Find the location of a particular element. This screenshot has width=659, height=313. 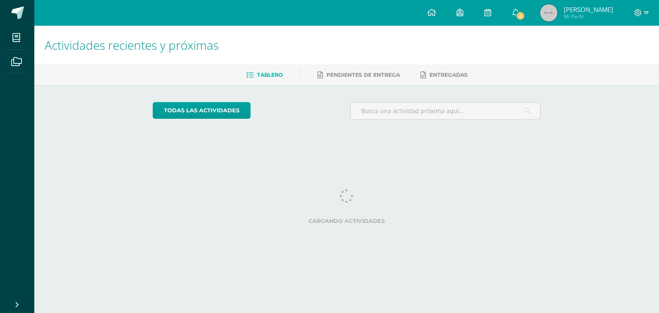

img: 45x45 is located at coordinates (548, 13).